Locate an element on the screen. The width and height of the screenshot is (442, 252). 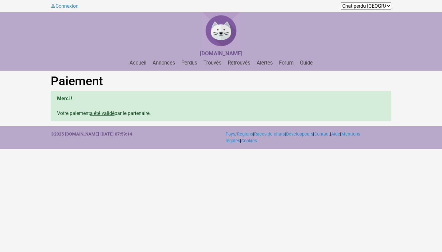
u: a été validé is located at coordinates (102, 113).